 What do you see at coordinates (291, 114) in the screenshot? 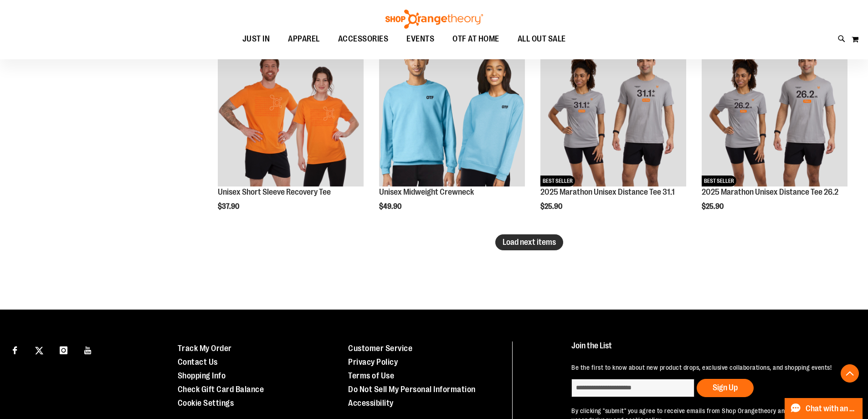
I see `img: Unisex Short Sleeve Recovery Tee` at bounding box center [291, 114].